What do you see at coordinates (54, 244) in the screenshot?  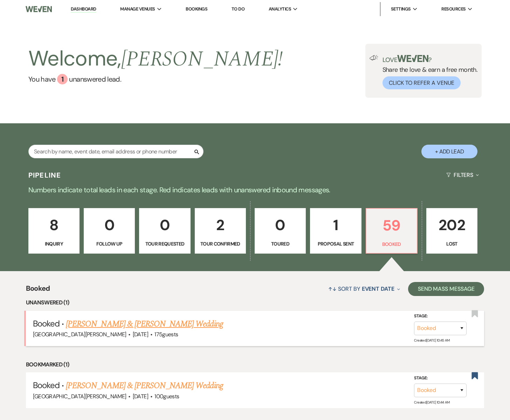 I see `p: Inquiry` at bounding box center [54, 244].